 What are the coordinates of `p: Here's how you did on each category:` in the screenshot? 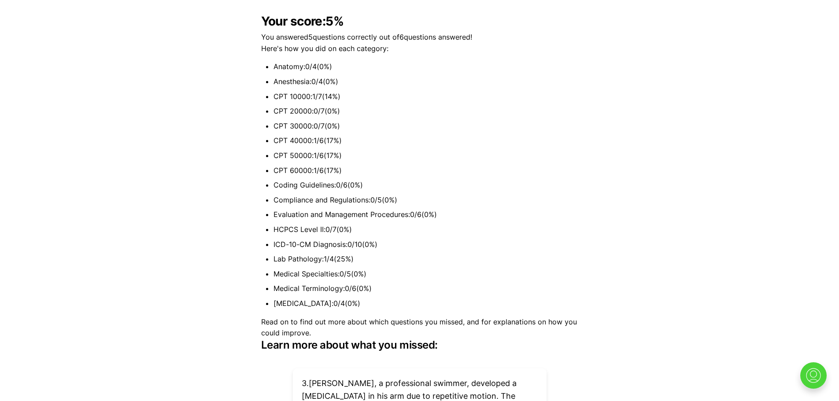 It's located at (420, 49).